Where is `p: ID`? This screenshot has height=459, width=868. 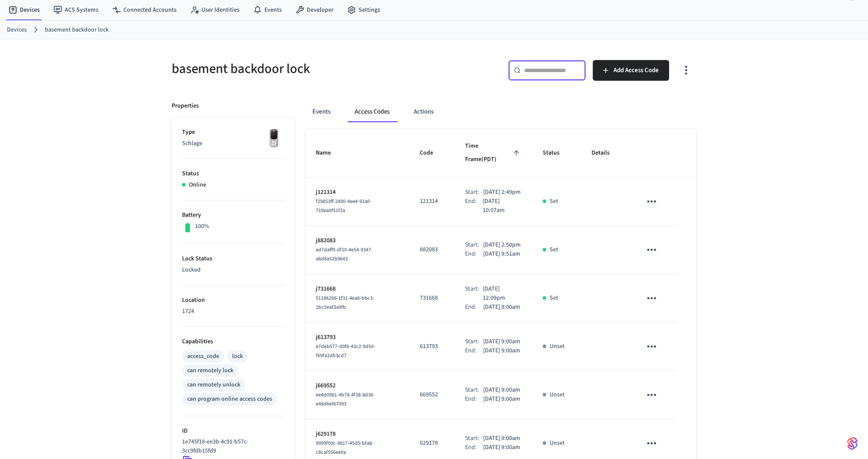 p: ID is located at coordinates (234, 431).